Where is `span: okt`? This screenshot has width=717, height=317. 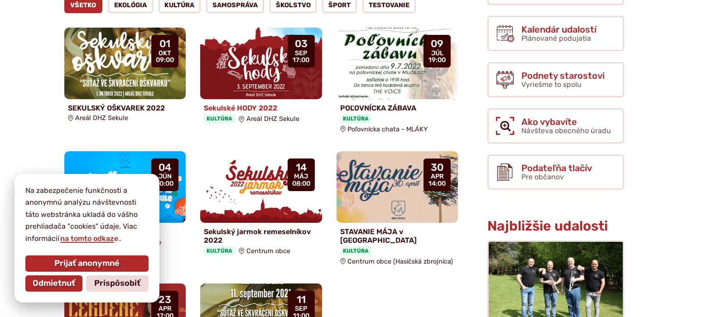
span: okt is located at coordinates (165, 53).